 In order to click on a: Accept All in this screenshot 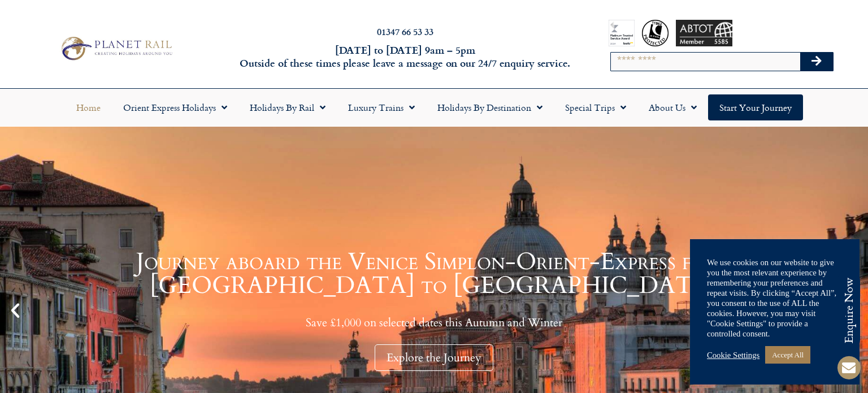, I will do `click(788, 355)`.